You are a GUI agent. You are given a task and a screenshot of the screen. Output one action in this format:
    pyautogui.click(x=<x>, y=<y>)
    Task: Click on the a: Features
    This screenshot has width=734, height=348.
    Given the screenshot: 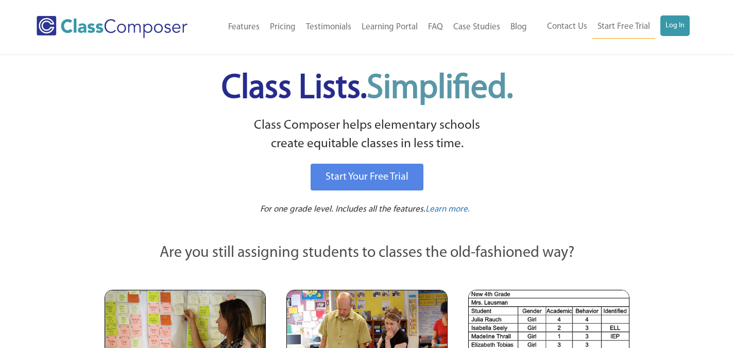 What is the action you would take?
    pyautogui.click(x=244, y=27)
    